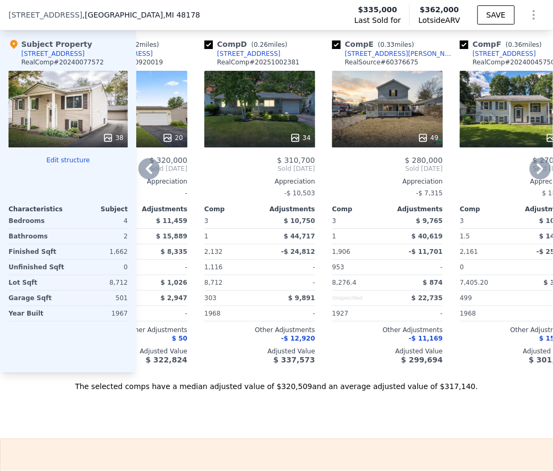  Describe the element at coordinates (99, 314) in the screenshot. I see `div: 1967` at that location.